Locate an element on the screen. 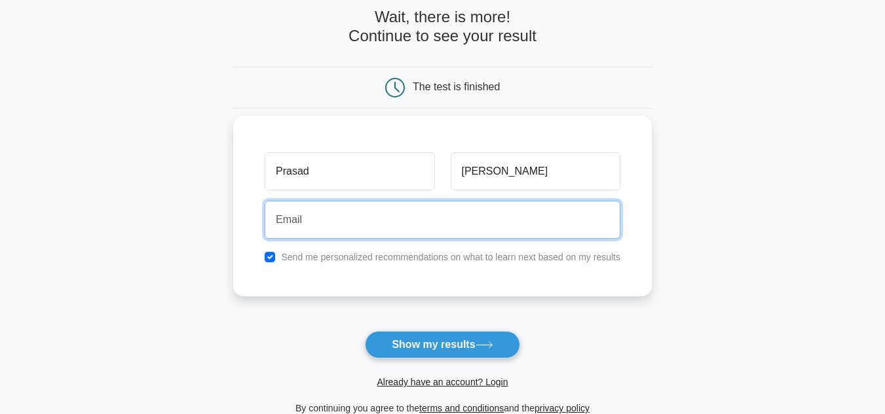 This screenshot has height=414, width=885. button: Show my results is located at coordinates (442, 345).